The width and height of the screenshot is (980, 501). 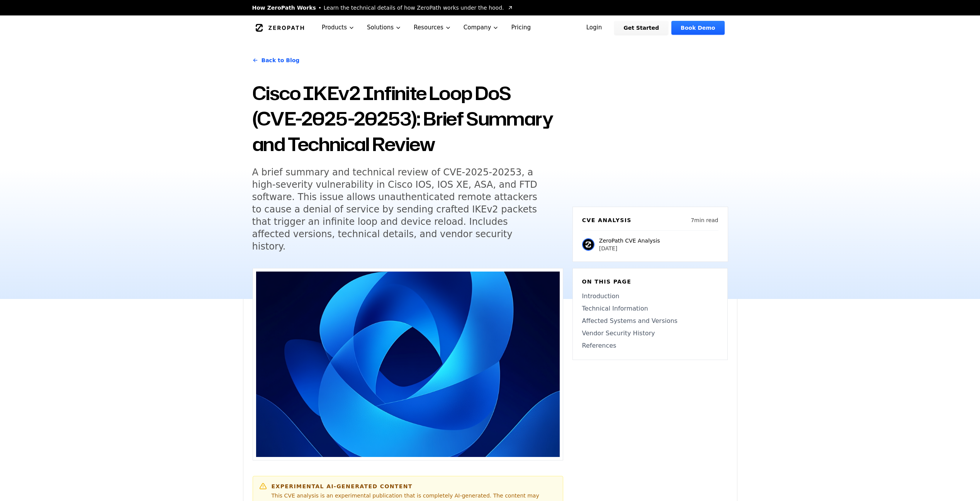 What do you see at coordinates (589, 245) in the screenshot?
I see `img: ZeroPath CVE Analysis` at bounding box center [589, 245].